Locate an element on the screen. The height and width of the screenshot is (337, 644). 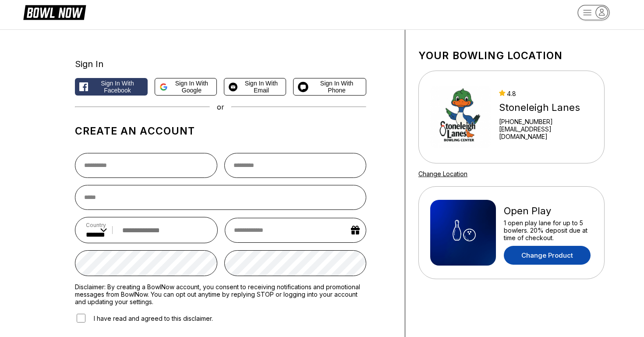
div: or is located at coordinates (221, 107).